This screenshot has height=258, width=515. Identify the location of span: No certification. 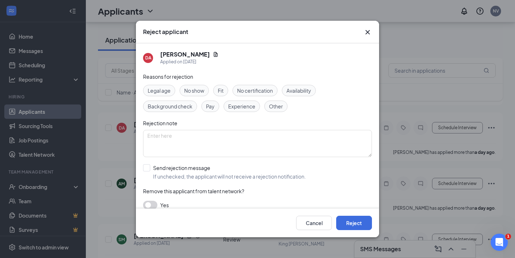
(255, 91).